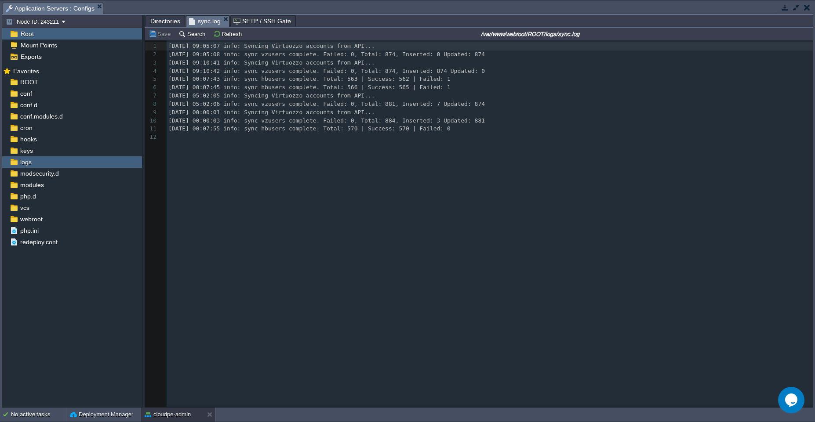  Describe the element at coordinates (152, 137) in the screenshot. I see `div: 12` at that location.